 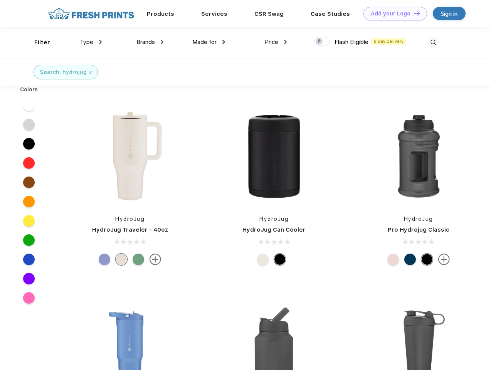 I want to click on span: Brands, so click(x=146, y=42).